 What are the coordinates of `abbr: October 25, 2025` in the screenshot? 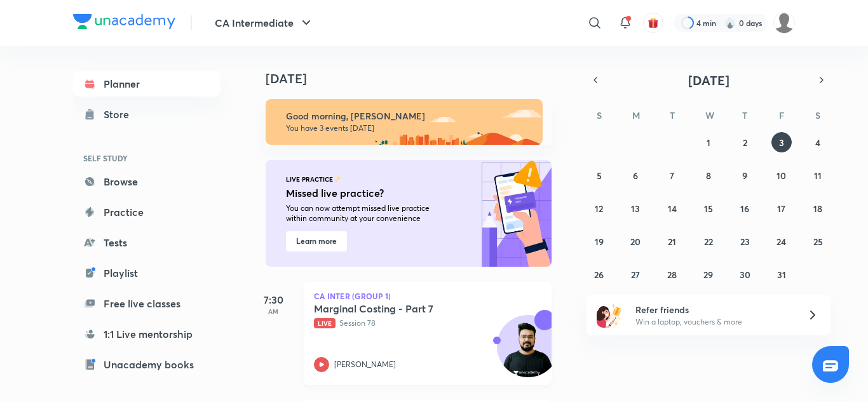 It's located at (818, 241).